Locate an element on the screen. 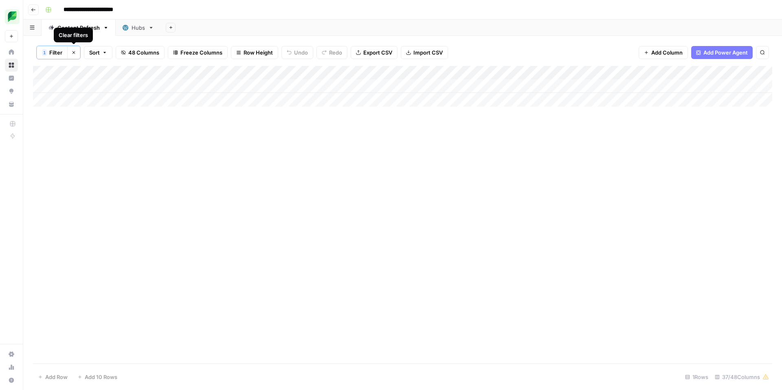 Image resolution: width=782 pixels, height=390 pixels. div: 1 is located at coordinates (44, 53).